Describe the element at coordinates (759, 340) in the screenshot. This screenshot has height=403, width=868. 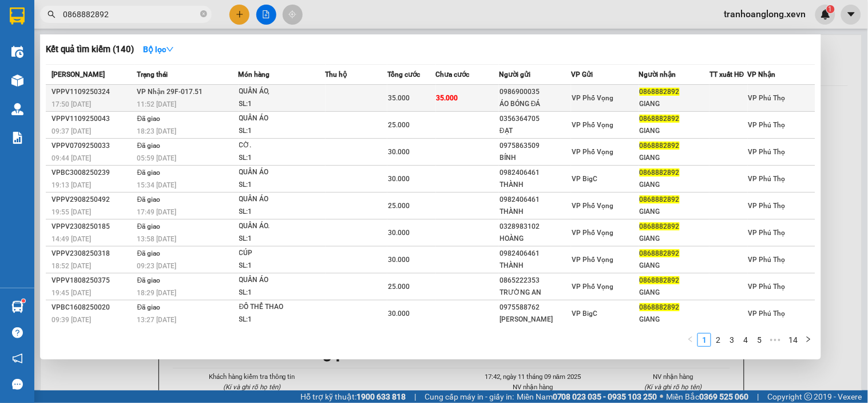
I see `li: 5` at that location.